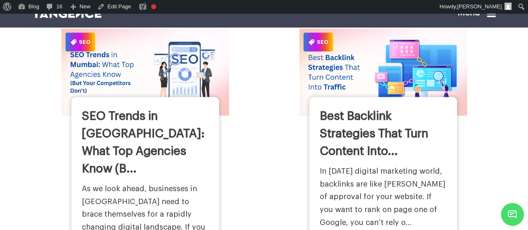 Image resolution: width=528 pixels, height=230 pixels. What do you see at coordinates (154, 7) in the screenshot?
I see `div: Focus keyphrase not set` at bounding box center [154, 7].